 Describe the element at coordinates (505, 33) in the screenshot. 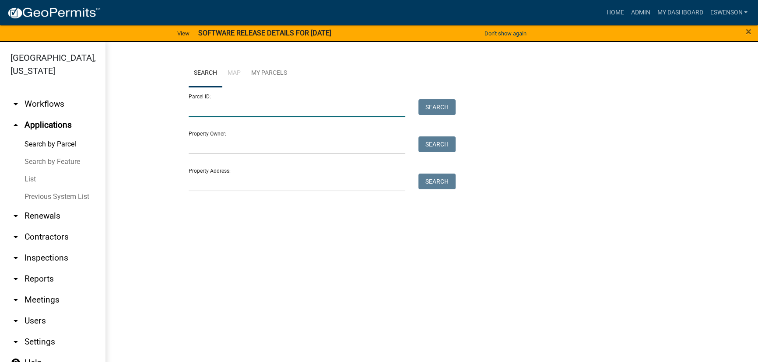

I see `button: Don't show again` at that location.